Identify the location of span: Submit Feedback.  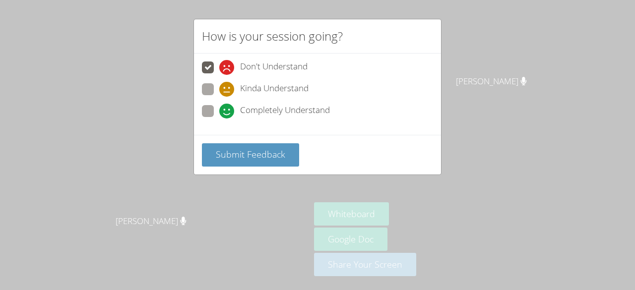
(251, 154).